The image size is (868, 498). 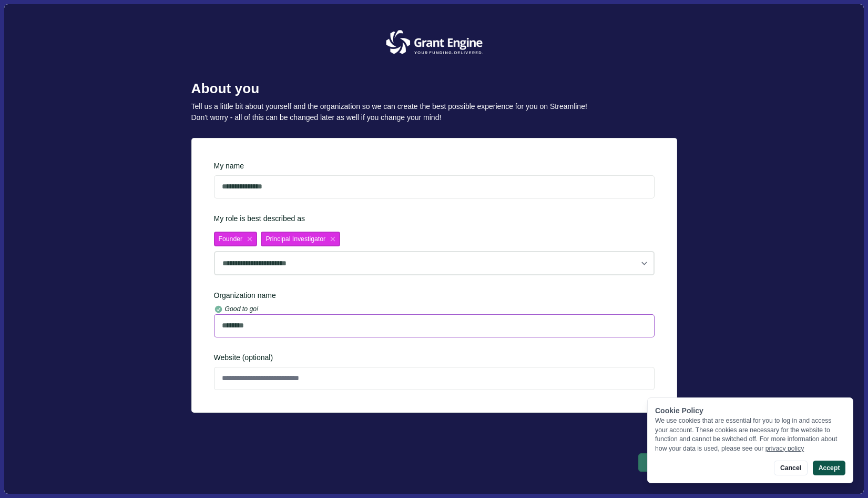 I want to click on div: Organization name, so click(x=434, y=295).